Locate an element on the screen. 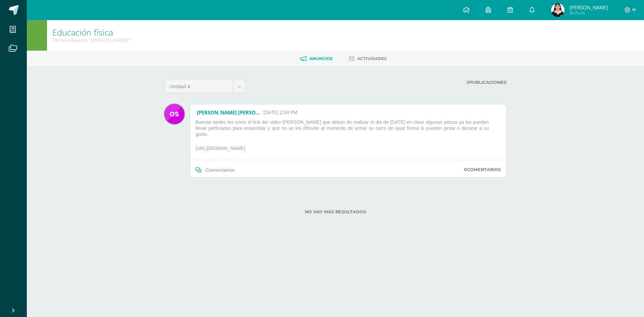  strong: 0 is located at coordinates (465, 169).